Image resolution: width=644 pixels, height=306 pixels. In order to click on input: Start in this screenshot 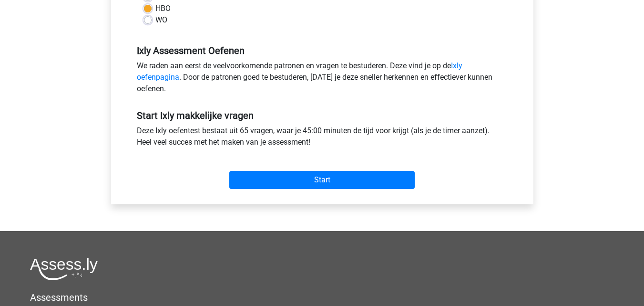, I will do `click(322, 180)`.